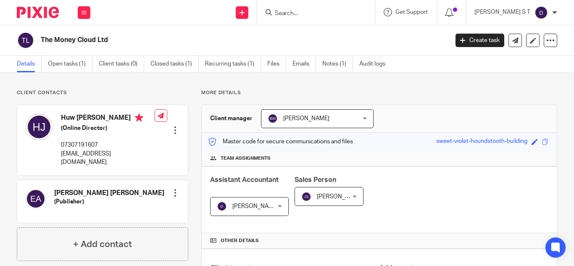 This screenshot has width=574, height=266. What do you see at coordinates (102, 244) in the screenshot?
I see `h4: + Add contact` at bounding box center [102, 244].